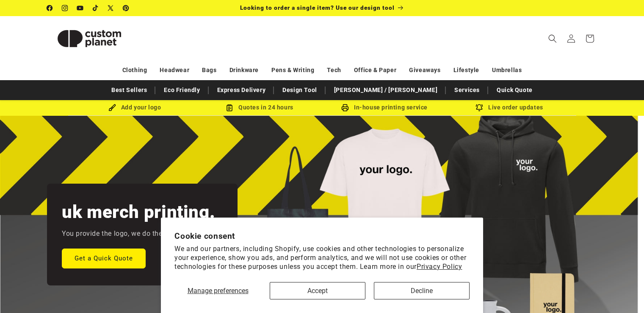  What do you see at coordinates (241, 90) in the screenshot?
I see `a: Express Delivery` at bounding box center [241, 90].